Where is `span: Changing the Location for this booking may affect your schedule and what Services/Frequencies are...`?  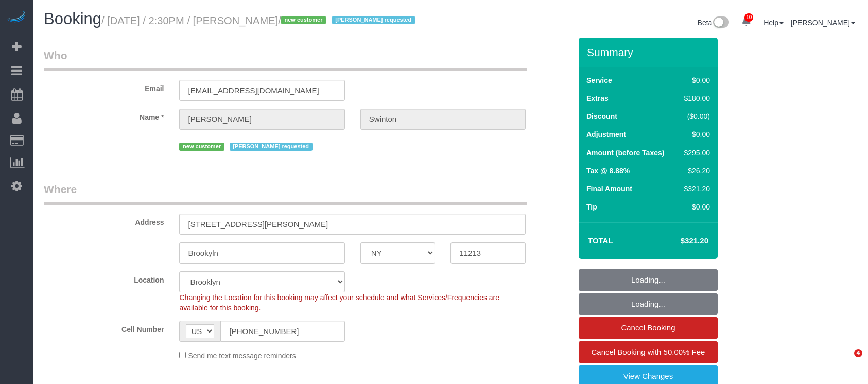
span: Changing the Location for this booking may affect your schedule and what Services/Frequencies are... is located at coordinates (339, 303).